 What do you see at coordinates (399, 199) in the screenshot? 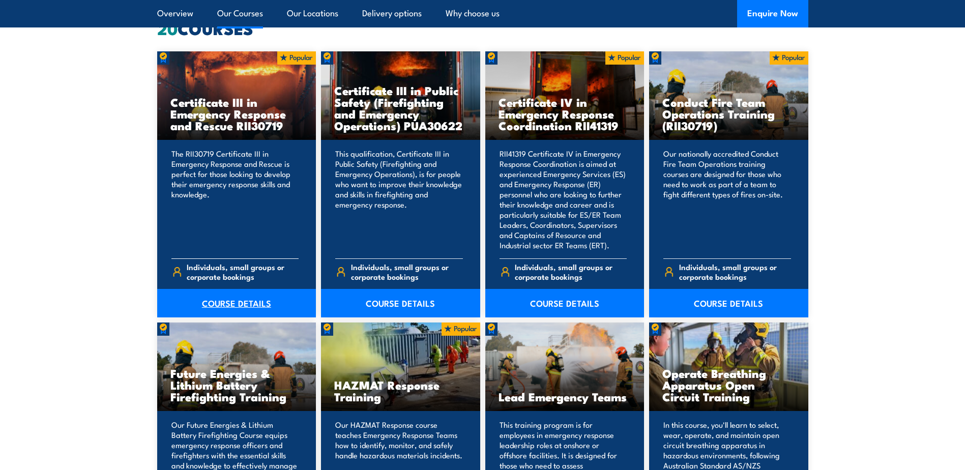
I see `p: This qualification, Certificate III in Public Safety (Firefighting and Emergency Operations), is ...` at bounding box center [399, 199].